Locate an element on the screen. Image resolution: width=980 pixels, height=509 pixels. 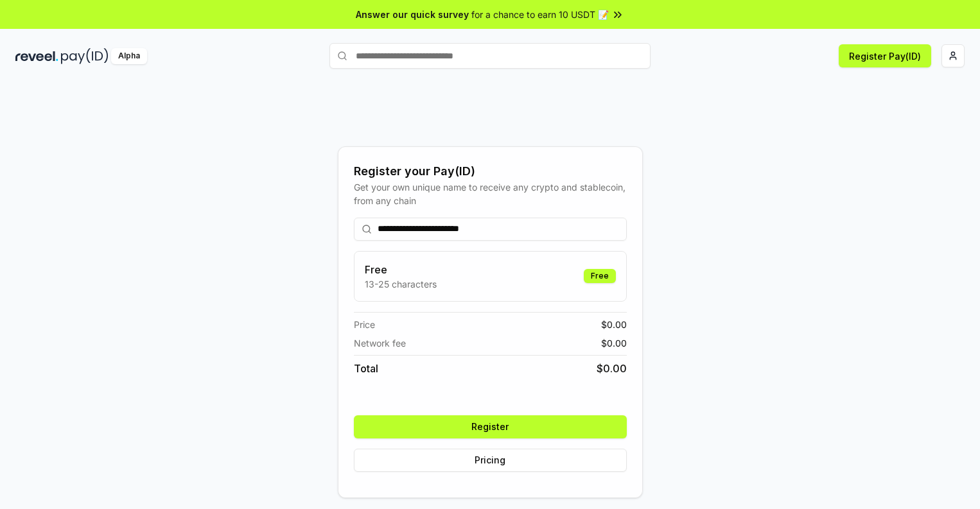
span: for a chance to earn 10 USDT 📝 is located at coordinates (540, 14).